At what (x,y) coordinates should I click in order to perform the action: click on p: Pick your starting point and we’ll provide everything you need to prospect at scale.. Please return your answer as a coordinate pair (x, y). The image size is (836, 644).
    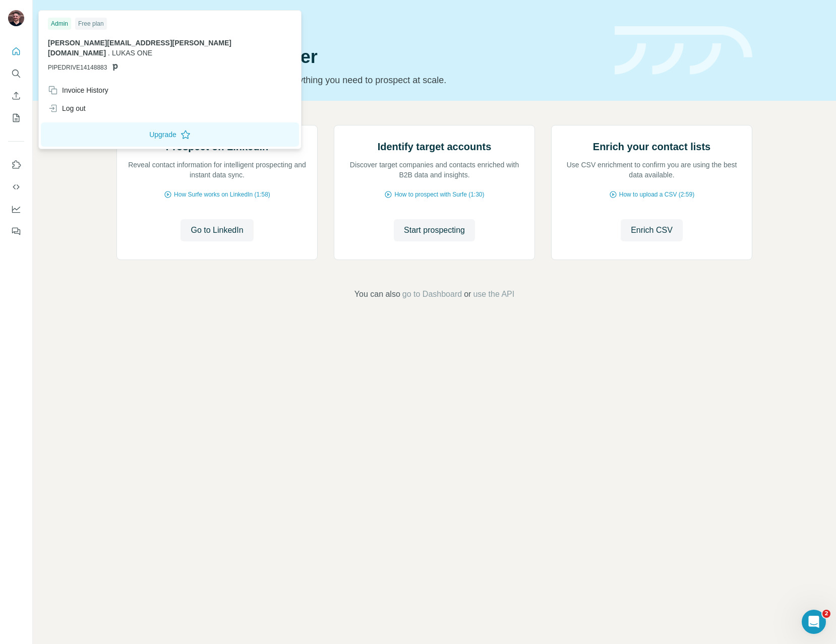
    Looking at the image, I should click on (359, 80).